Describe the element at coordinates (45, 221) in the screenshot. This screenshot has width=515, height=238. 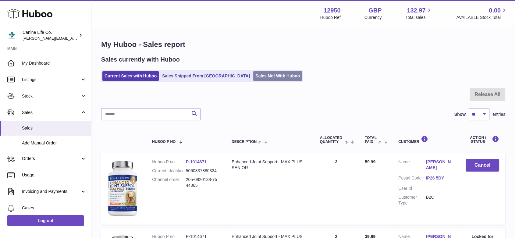
I see `a: Log out` at that location.